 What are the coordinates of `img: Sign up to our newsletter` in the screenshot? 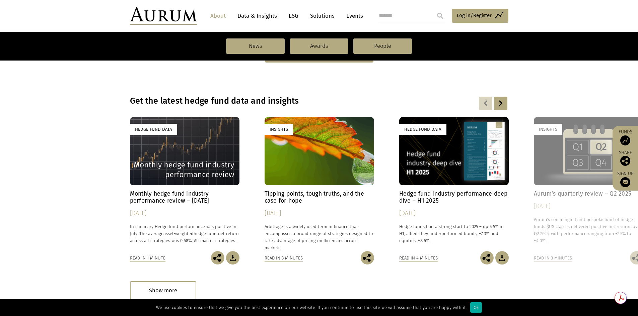 It's located at (625, 183).